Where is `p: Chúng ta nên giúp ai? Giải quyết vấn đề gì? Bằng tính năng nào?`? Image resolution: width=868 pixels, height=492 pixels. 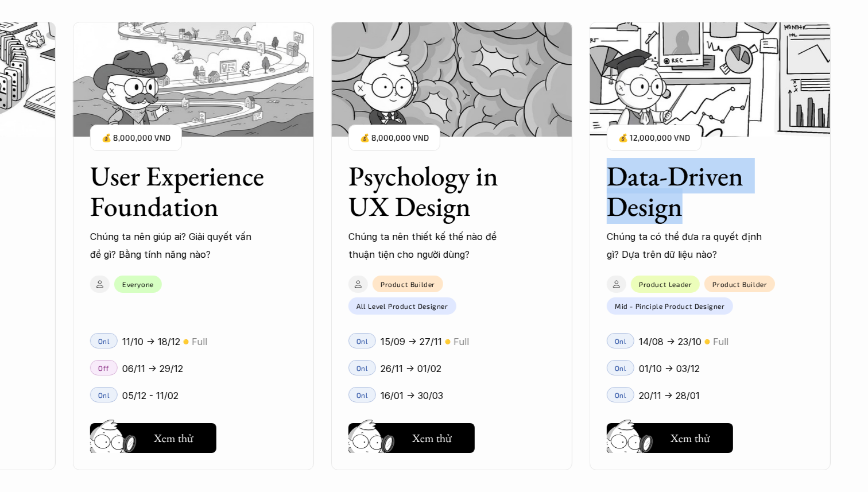 p: Chúng ta nên giúp ai? Giải quyết vấn đề gì? Bằng tính năng nào? is located at coordinates (174, 245).